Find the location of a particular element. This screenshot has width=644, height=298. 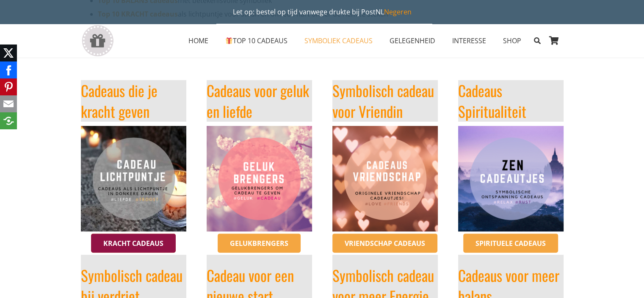

span: Kracht cadeaus is located at coordinates (133, 243).